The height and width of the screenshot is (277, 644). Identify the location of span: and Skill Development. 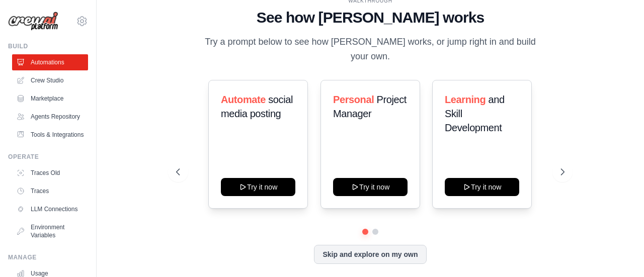
(474, 114).